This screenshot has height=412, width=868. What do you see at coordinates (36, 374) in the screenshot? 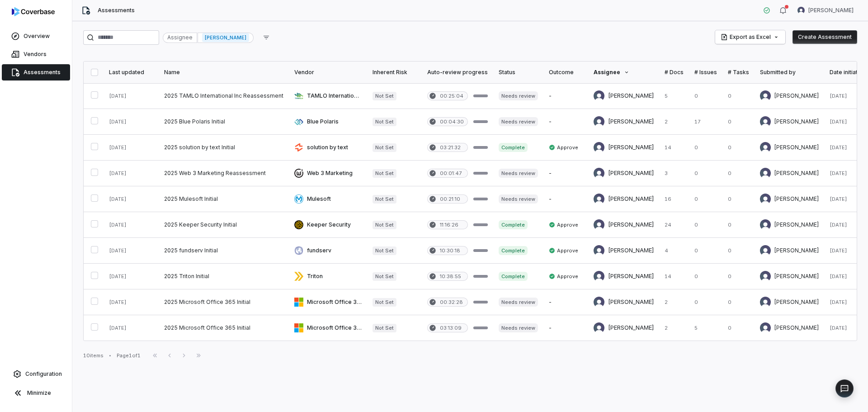
I see `a: Configuration` at bounding box center [36, 374].